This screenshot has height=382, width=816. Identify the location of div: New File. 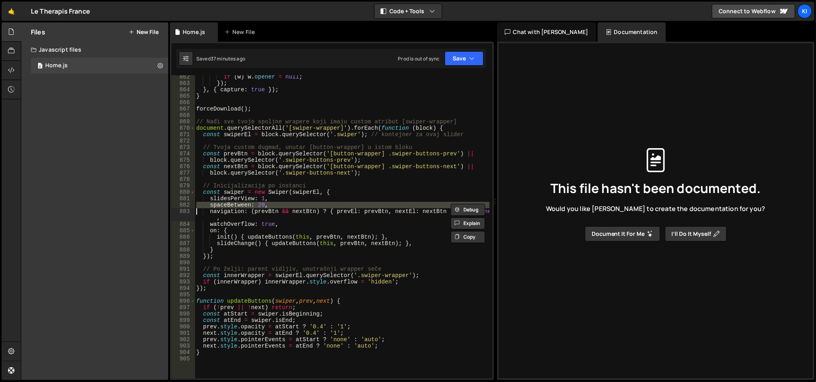
(241, 32).